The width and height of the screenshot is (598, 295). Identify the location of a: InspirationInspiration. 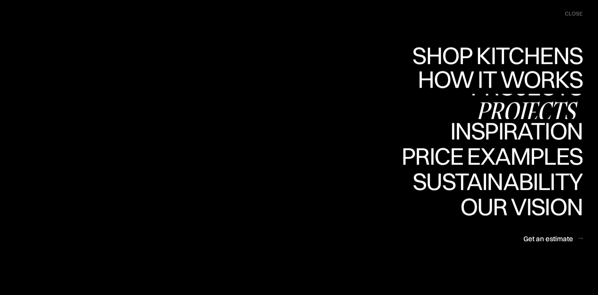
(511, 131).